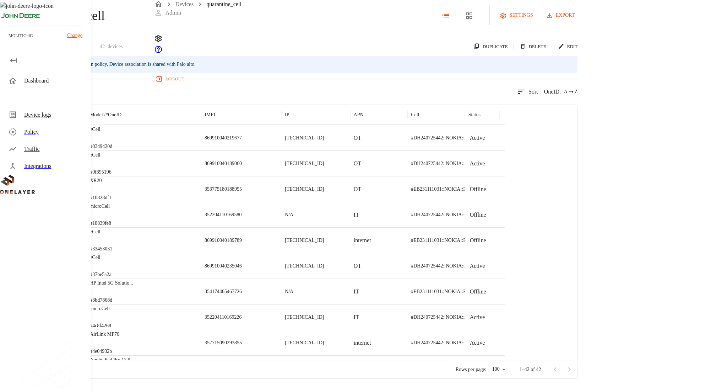 The image size is (722, 392). I want to click on p: Status, so click(475, 115).